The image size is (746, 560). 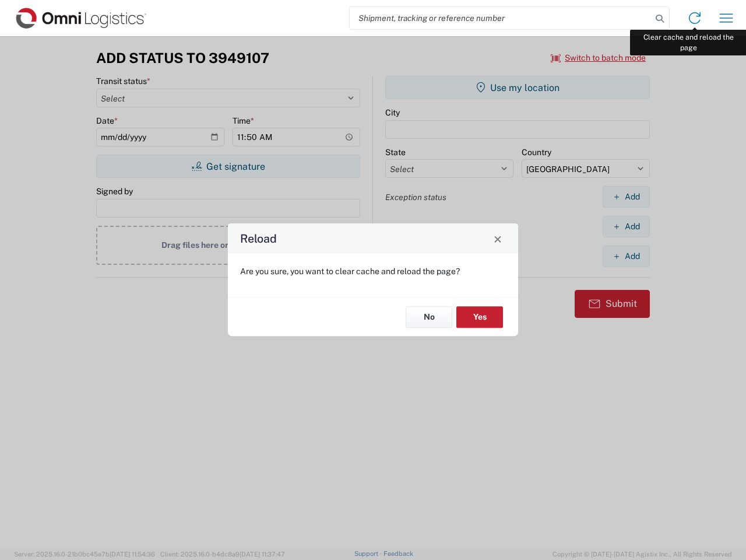 I want to click on h4: Reload, so click(x=258, y=239).